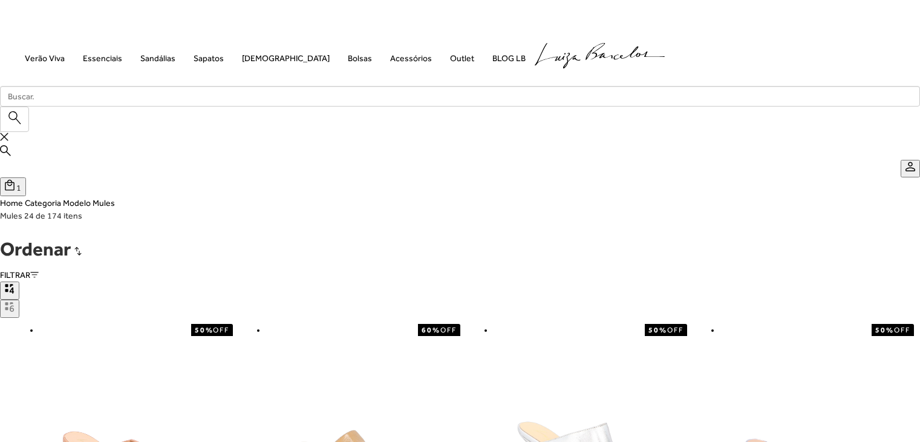  I want to click on a: BLOG LB, so click(509, 58).